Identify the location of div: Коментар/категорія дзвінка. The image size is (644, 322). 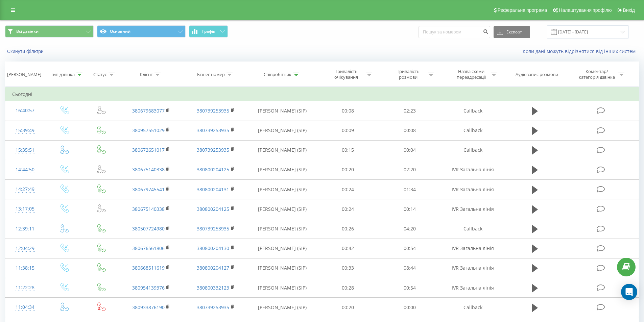
(596, 74).